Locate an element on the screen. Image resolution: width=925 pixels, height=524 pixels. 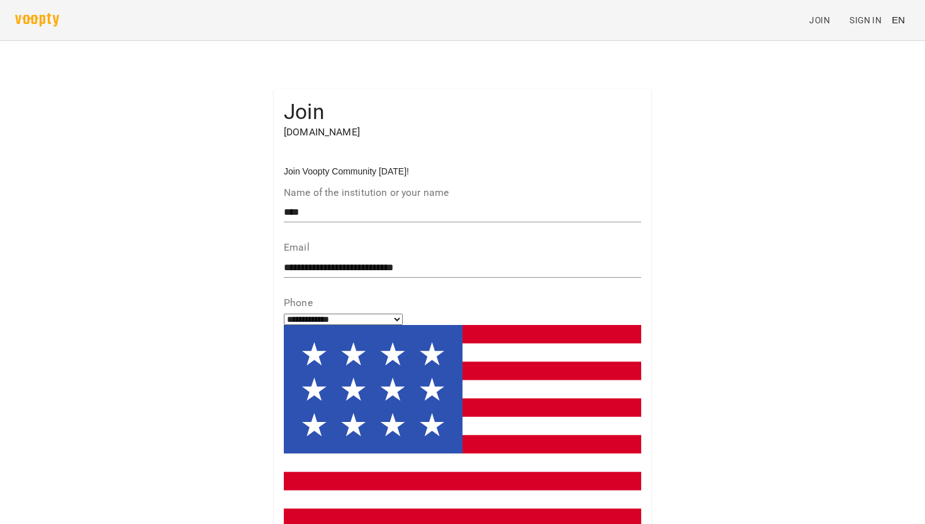
label: Email is located at coordinates (463, 247).